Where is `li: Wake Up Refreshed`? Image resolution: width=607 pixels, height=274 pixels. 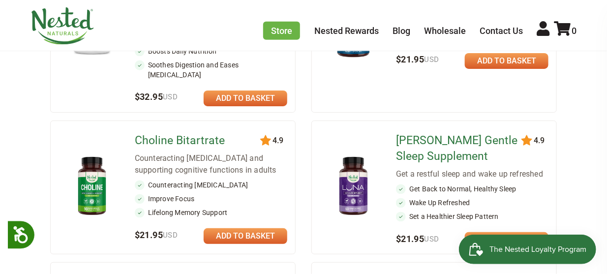 li: Wake Up Refreshed is located at coordinates (472, 203).